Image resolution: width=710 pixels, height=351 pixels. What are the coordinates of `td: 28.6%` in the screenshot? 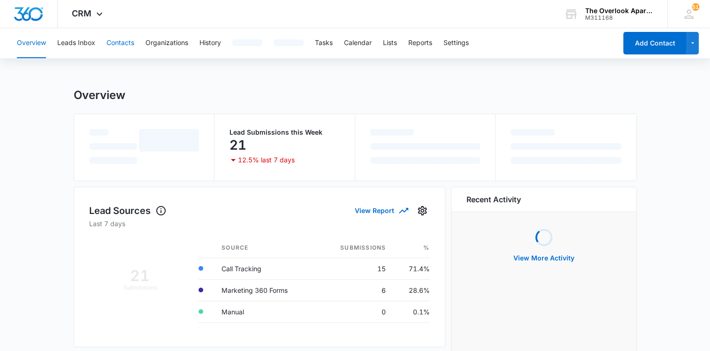 It's located at (411, 290).